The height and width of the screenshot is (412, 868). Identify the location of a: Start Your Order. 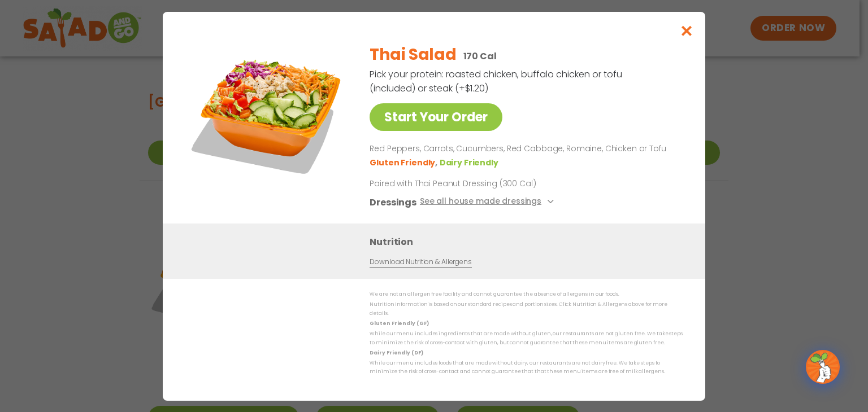
(436, 117).